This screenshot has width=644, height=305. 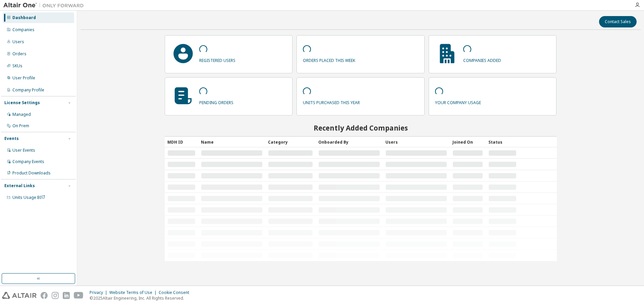 I want to click on p: registered users, so click(x=217, y=60).